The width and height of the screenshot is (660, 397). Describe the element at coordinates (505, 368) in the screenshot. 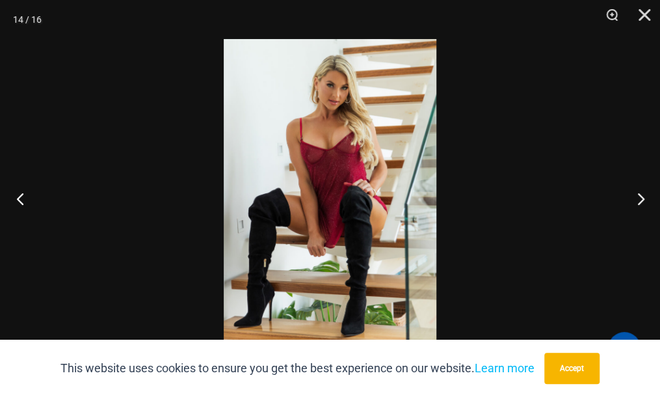

I see `a: Learn more` at that location.